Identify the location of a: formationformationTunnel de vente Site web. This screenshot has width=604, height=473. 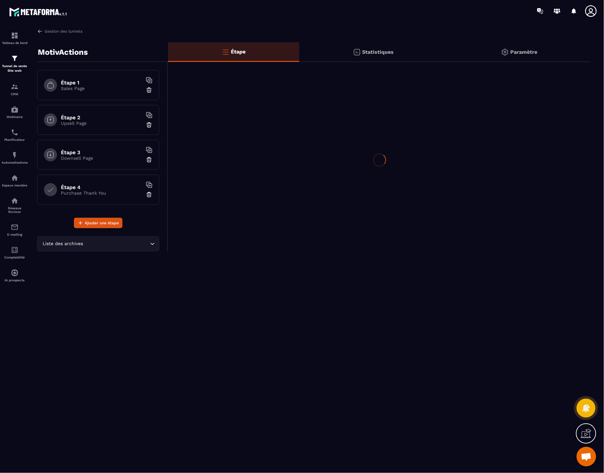
(15, 64).